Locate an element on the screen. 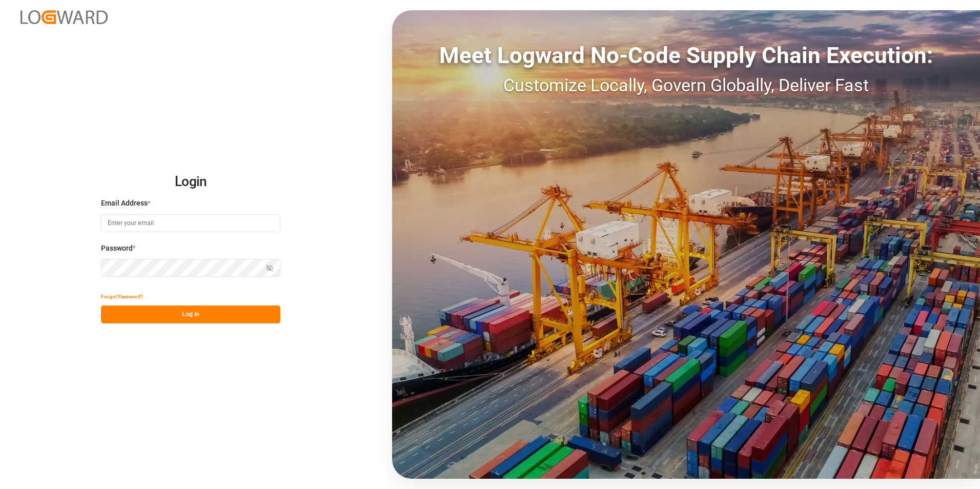 Image resolution: width=980 pixels, height=489 pixels. span: Email Address is located at coordinates (124, 203).